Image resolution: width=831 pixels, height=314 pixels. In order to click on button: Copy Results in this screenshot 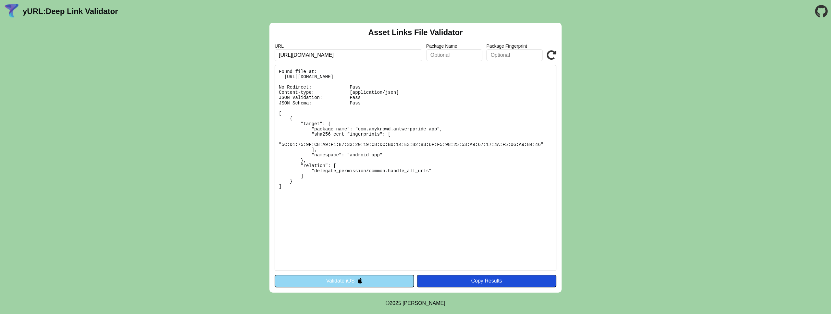, I will do `click(486, 281)`.